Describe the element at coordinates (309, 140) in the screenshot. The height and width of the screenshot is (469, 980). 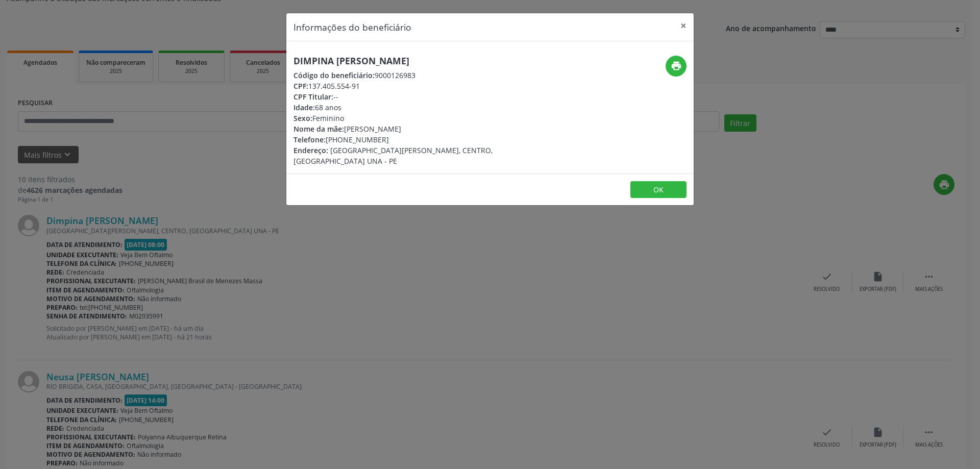
I see `span: Telefone:` at that location.